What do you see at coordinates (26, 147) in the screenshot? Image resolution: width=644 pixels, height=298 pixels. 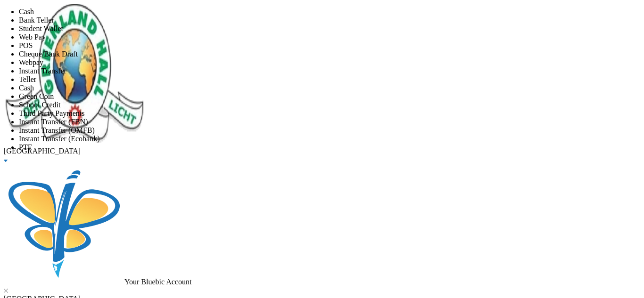 I see `span: PTF` at bounding box center [26, 147].